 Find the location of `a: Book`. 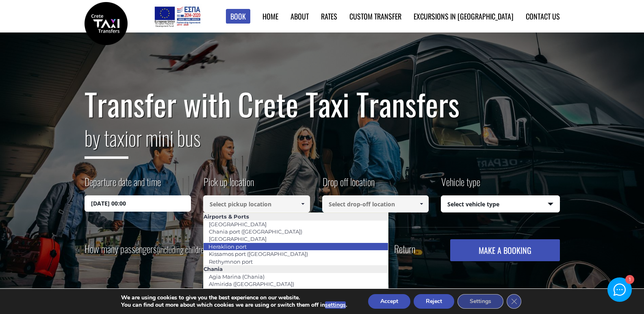

a: Book is located at coordinates (238, 16).